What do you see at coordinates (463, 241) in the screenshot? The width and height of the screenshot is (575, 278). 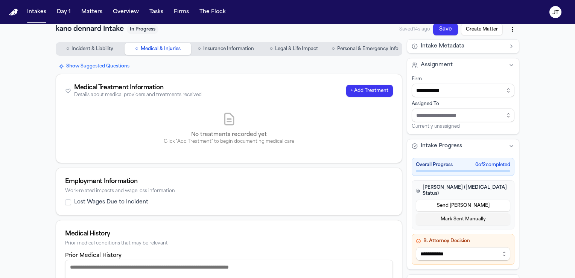 I see `h4: B. Attorney Decision` at bounding box center [463, 241].